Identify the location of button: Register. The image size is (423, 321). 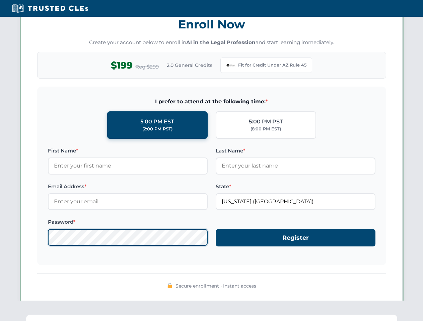
(295, 238).